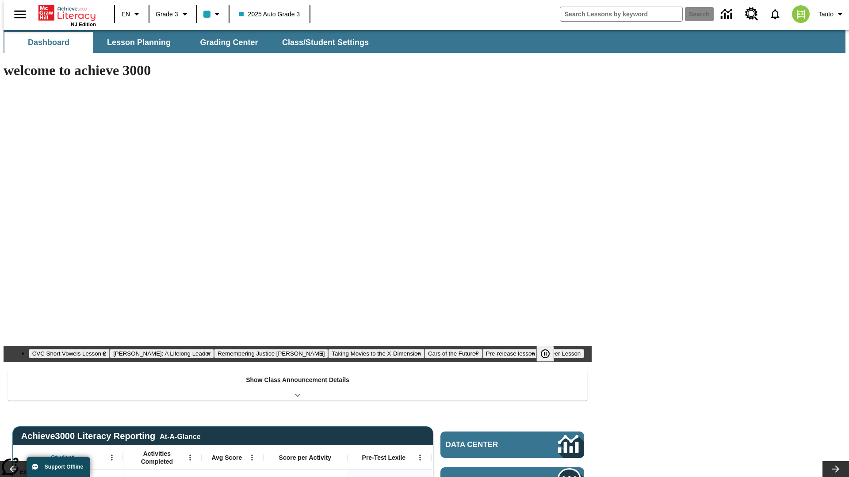 The width and height of the screenshot is (849, 477). I want to click on button: Grade: Grade 3, Select a grade, so click(173, 14).